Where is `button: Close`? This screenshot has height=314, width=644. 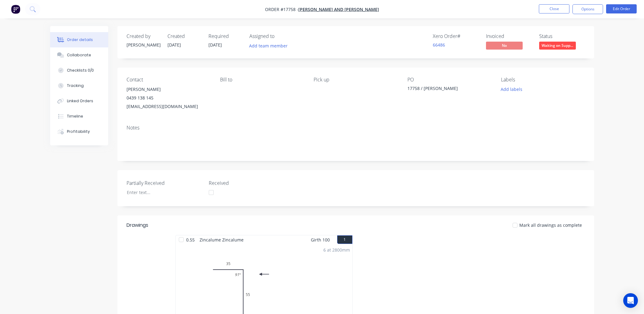 button: Close is located at coordinates (554, 9).